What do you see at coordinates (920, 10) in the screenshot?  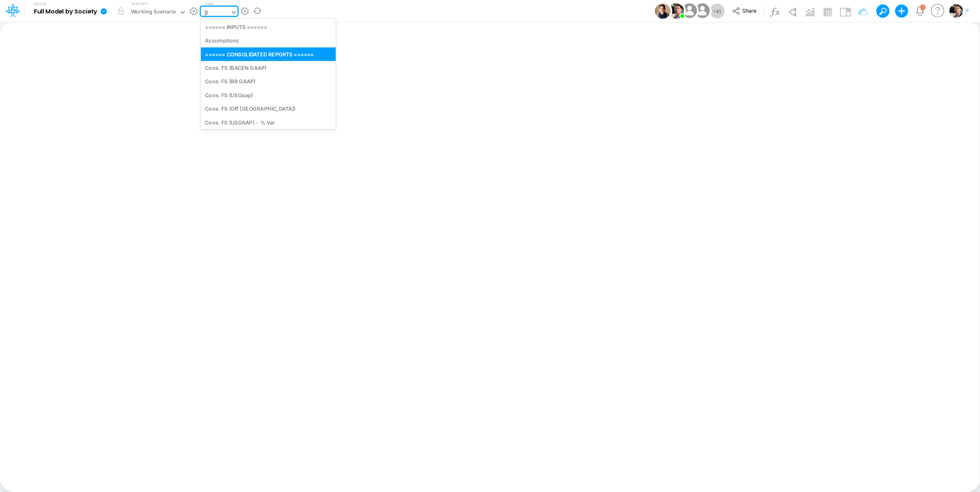 I see `a: Notifications` at bounding box center [920, 10].